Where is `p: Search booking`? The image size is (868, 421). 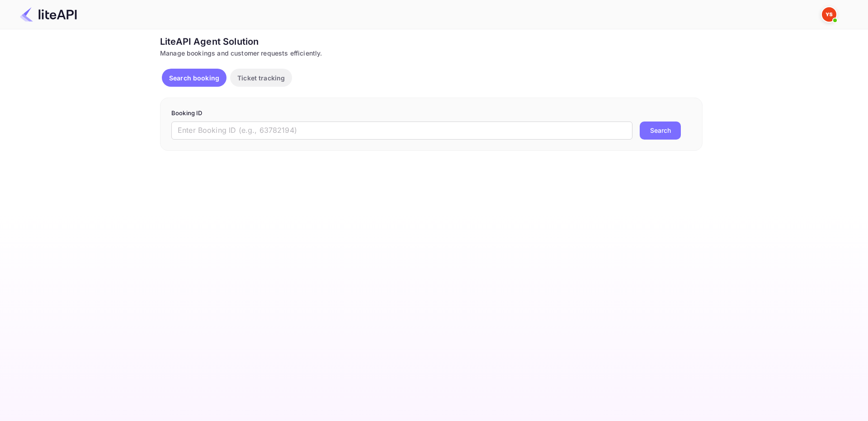
p: Search booking is located at coordinates (194, 78).